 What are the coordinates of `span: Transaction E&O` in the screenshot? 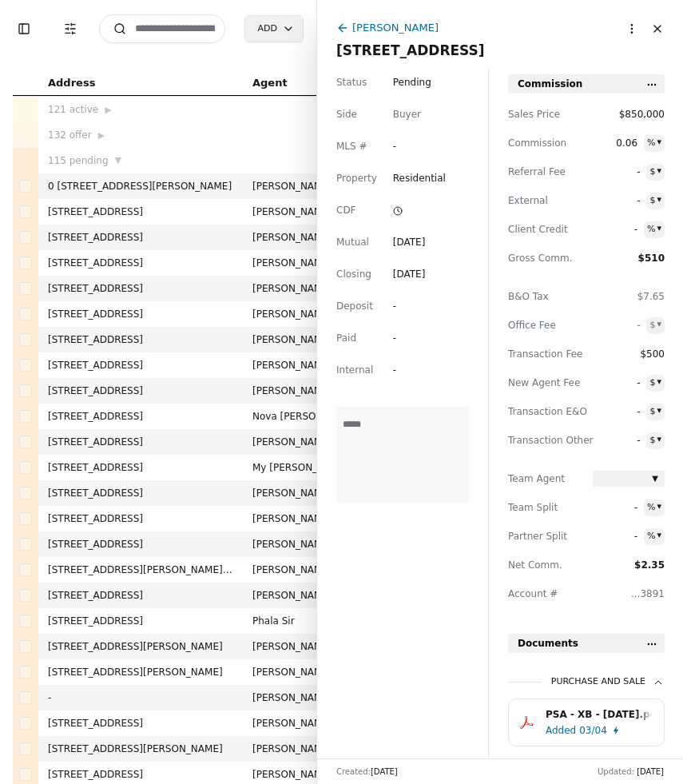 It's located at (545, 411).